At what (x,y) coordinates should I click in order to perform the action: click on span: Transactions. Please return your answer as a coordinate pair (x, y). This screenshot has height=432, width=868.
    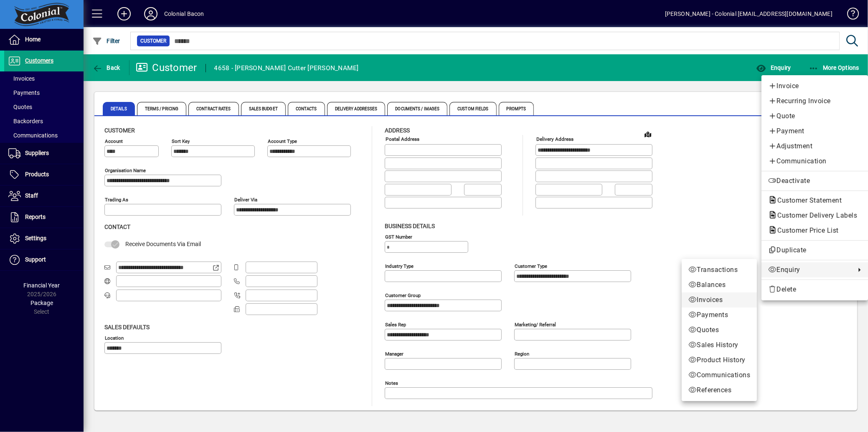
    Looking at the image, I should click on (720, 270).